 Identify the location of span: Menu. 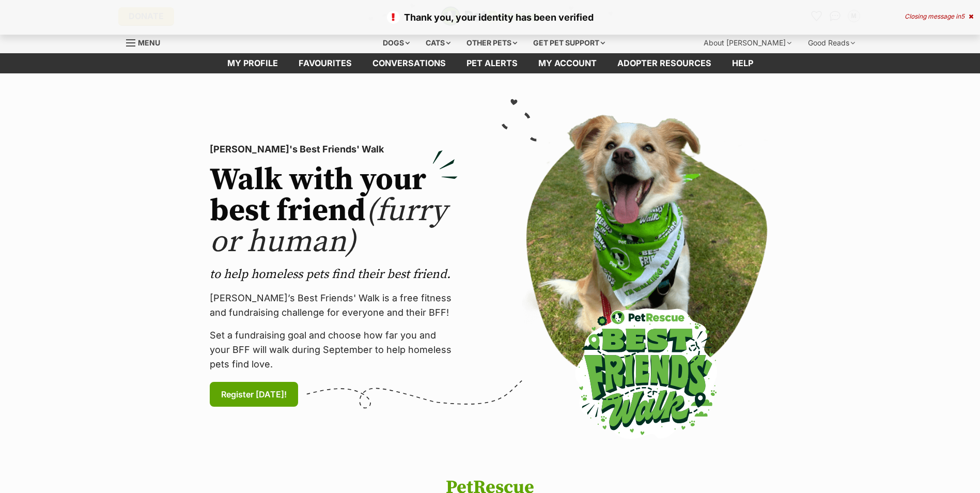
(149, 42).